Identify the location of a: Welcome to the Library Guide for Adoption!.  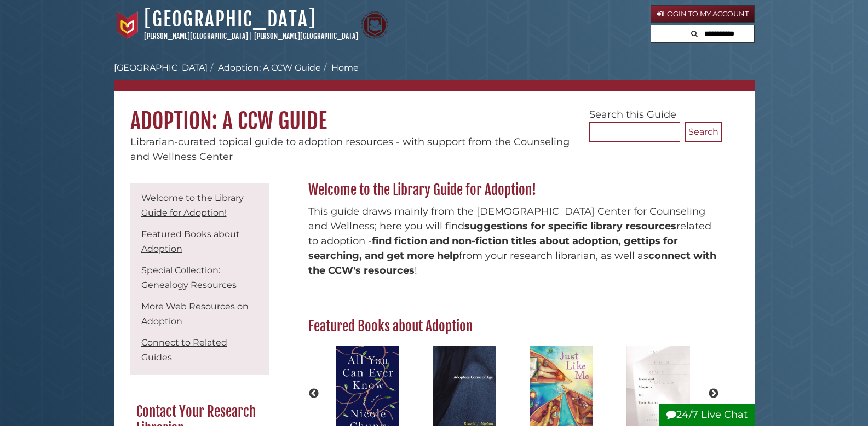
(192, 205).